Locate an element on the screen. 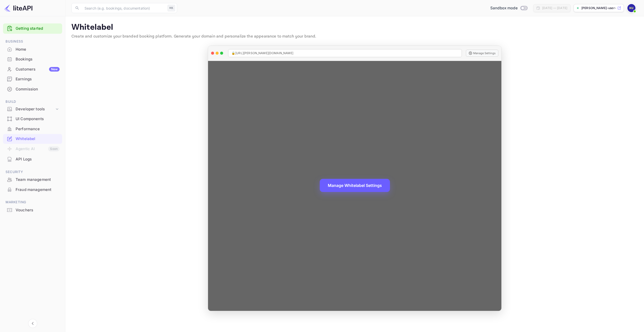  a: Getting started is located at coordinates (37, 29).